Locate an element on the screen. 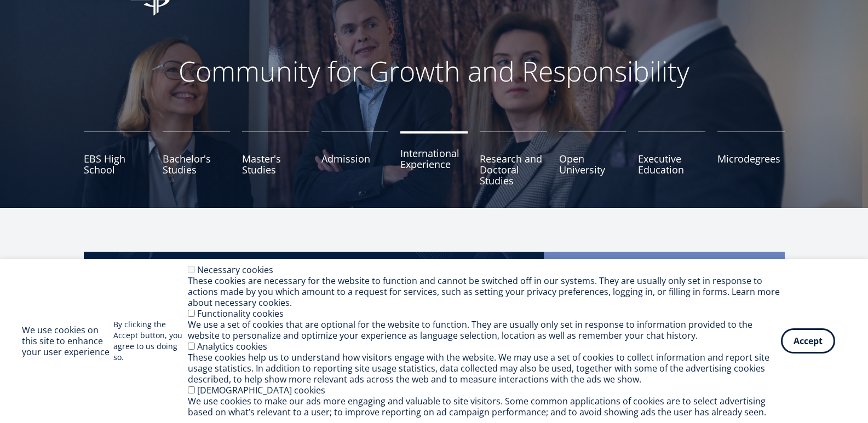 The image size is (868, 423). a: Research and Doctoral Studies is located at coordinates (513, 158).